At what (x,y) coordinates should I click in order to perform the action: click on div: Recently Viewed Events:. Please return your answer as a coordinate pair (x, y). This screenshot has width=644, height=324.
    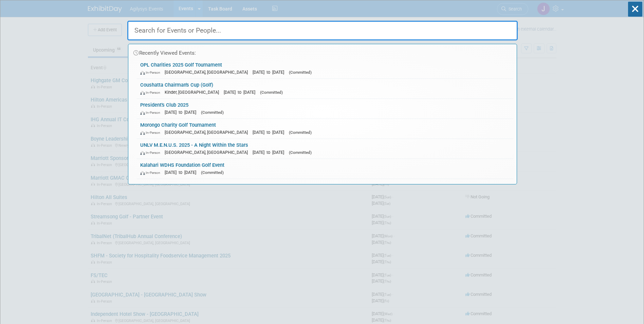
    Looking at the image, I should click on (323, 51).